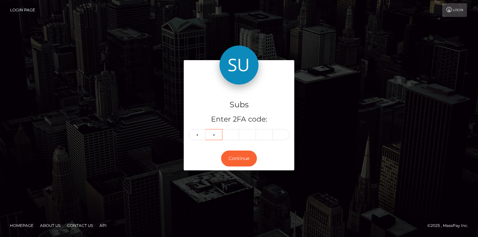  What do you see at coordinates (22, 10) in the screenshot?
I see `a: Login Page` at bounding box center [22, 10].